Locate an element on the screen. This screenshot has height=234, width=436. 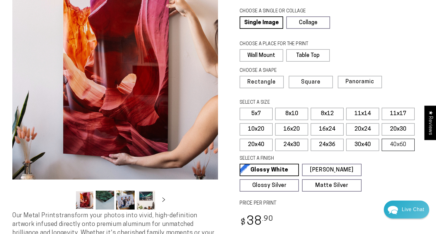
a: Glossy White is located at coordinates (269, 170).